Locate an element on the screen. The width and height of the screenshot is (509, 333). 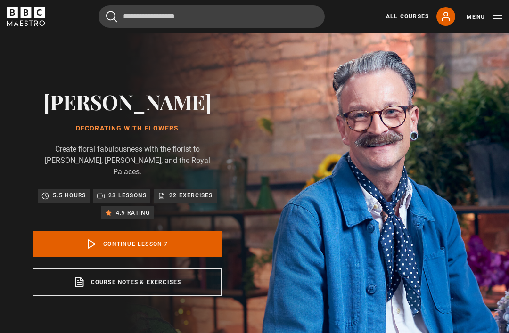
a: Continue lesson 7 is located at coordinates (127, 244).